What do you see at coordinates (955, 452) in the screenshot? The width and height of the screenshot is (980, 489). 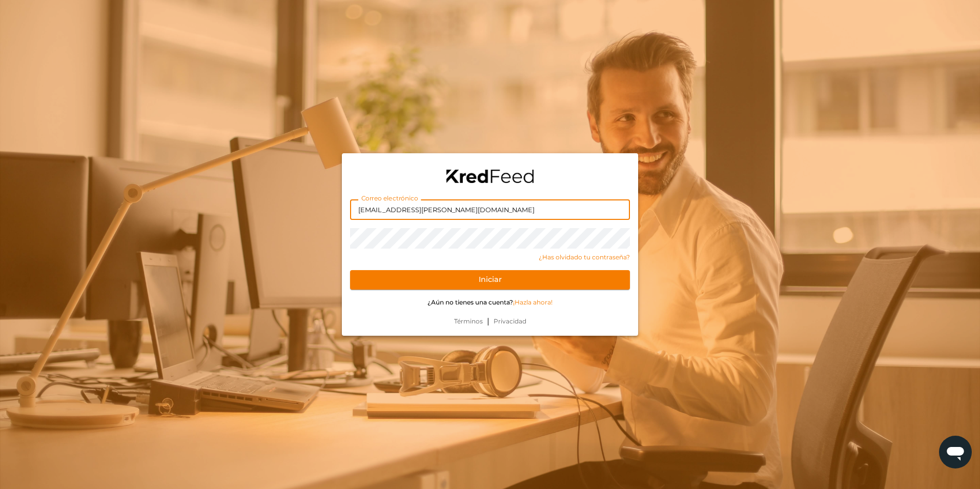 I see `img: chatIcon` at bounding box center [955, 452].